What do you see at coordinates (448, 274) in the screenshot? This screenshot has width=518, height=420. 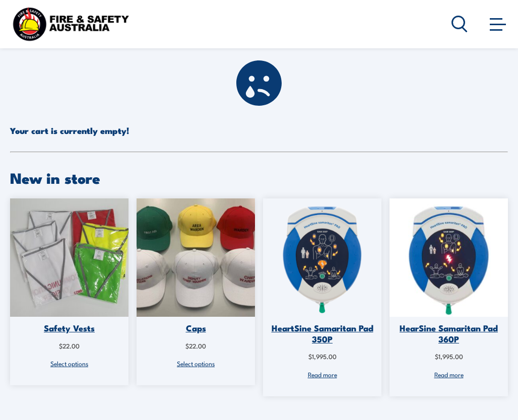 I see `a: HearSine Samaritan Pad 360P HearSine Samaritan Pad 360P` at bounding box center [448, 274].